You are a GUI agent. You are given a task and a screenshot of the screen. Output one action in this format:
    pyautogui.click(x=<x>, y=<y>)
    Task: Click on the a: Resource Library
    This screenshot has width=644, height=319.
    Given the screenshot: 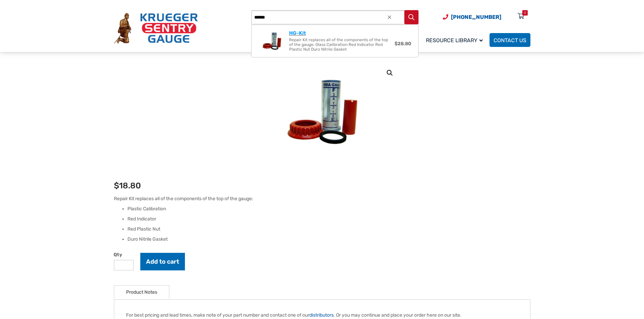 What is the action you would take?
    pyautogui.click(x=456, y=40)
    